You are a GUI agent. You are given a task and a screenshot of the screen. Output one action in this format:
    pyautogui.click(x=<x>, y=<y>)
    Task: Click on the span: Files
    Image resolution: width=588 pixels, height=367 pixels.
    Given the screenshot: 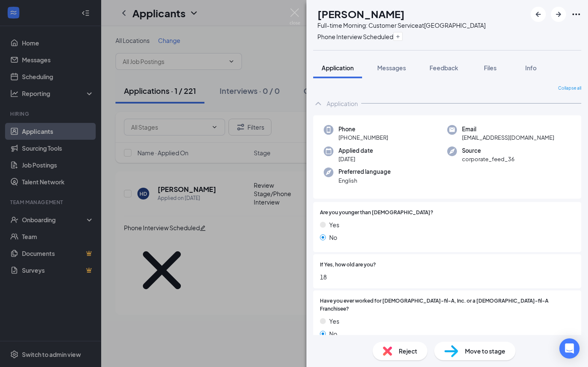 What is the action you would take?
    pyautogui.click(x=490, y=68)
    